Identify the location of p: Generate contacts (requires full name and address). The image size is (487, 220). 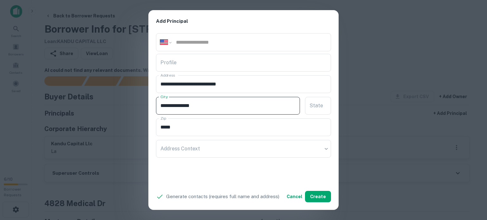
(223, 197).